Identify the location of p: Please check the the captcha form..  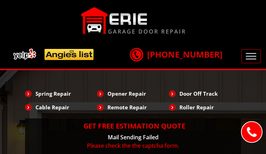
(133, 145).